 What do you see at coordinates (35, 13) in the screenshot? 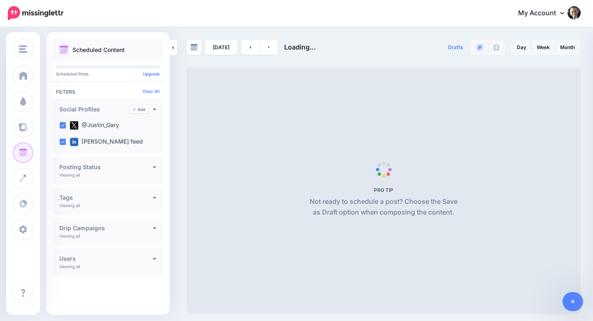
I see `img: Missinglettr` at bounding box center [35, 13].